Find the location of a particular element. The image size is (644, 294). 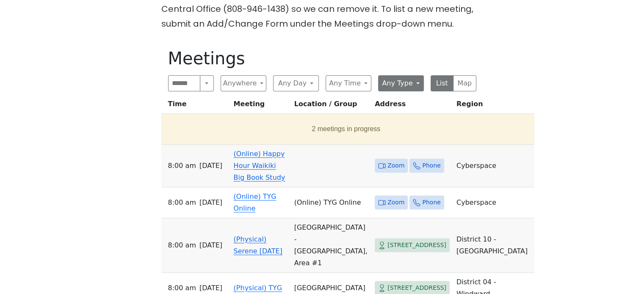

a: (Online) TYG Online is located at coordinates (255, 202).